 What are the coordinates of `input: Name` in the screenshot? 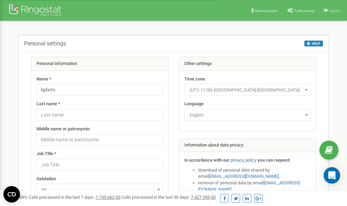 It's located at (100, 90).